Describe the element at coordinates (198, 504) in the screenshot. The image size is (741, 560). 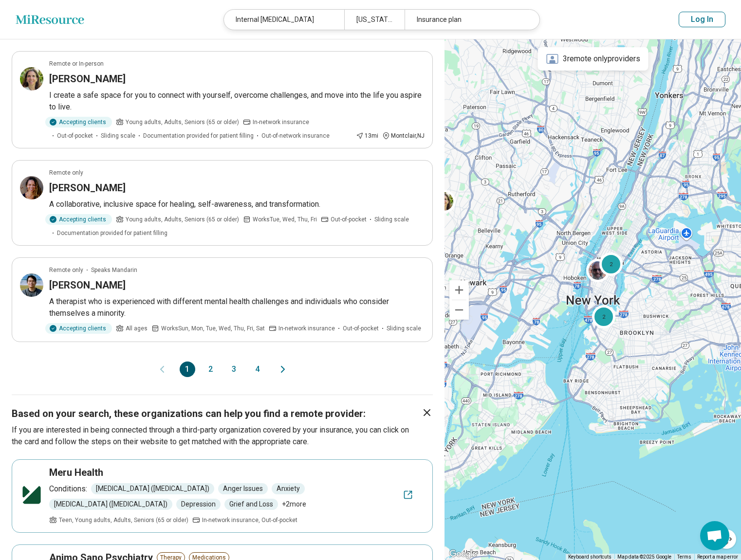
I see `span: Depression` at that location.